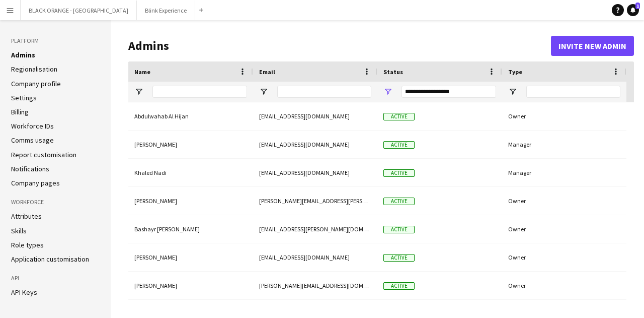 Image resolution: width=644 pixels, height=318 pixels. What do you see at coordinates (592, 46) in the screenshot?
I see `button: Invite new admin` at bounding box center [592, 46].